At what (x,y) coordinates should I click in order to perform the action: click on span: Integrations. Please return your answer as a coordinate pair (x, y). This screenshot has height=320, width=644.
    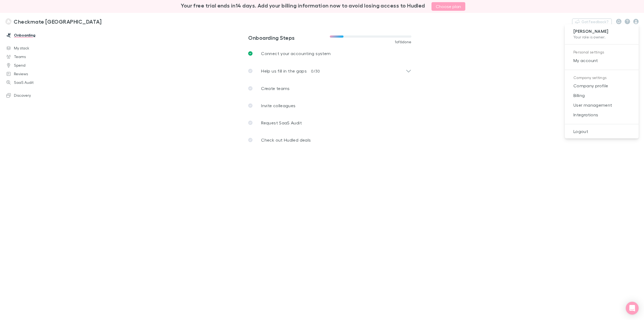
    Looking at the image, I should click on (602, 115).